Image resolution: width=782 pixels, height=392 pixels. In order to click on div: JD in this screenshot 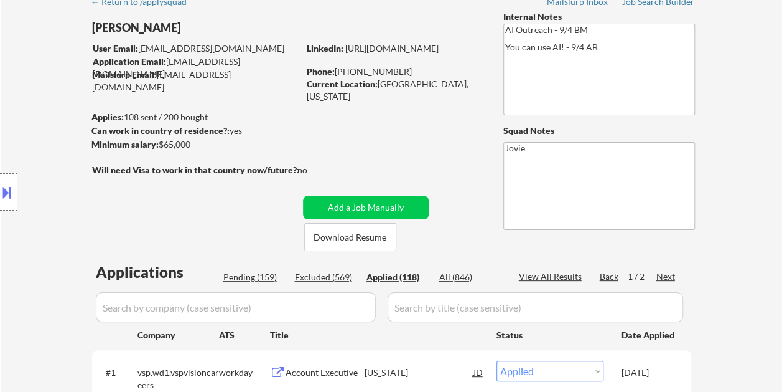, I will do `click(479, 372)`.